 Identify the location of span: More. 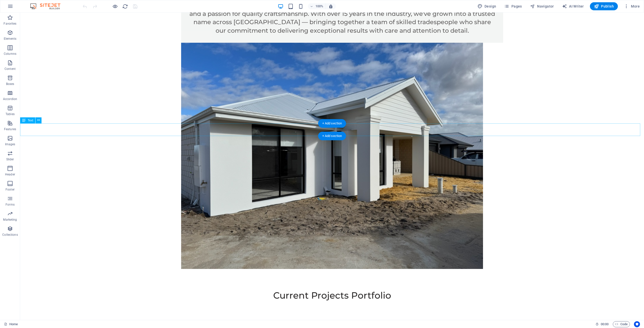
(632, 6).